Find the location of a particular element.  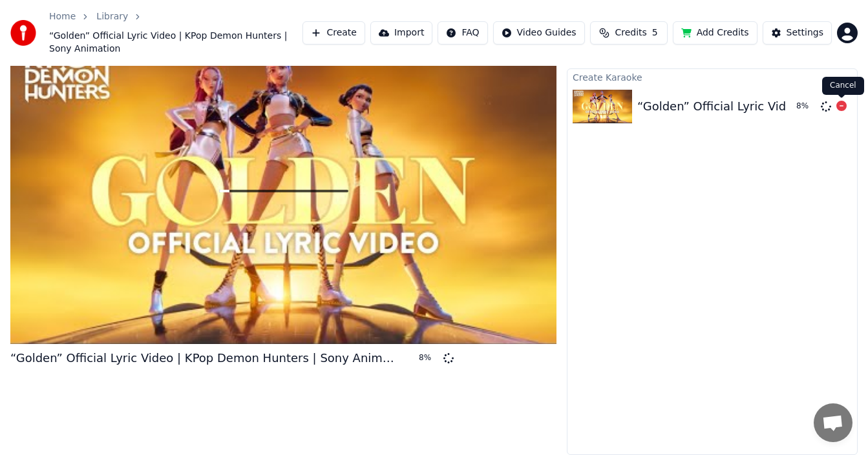

button: Settings is located at coordinates (797, 33).